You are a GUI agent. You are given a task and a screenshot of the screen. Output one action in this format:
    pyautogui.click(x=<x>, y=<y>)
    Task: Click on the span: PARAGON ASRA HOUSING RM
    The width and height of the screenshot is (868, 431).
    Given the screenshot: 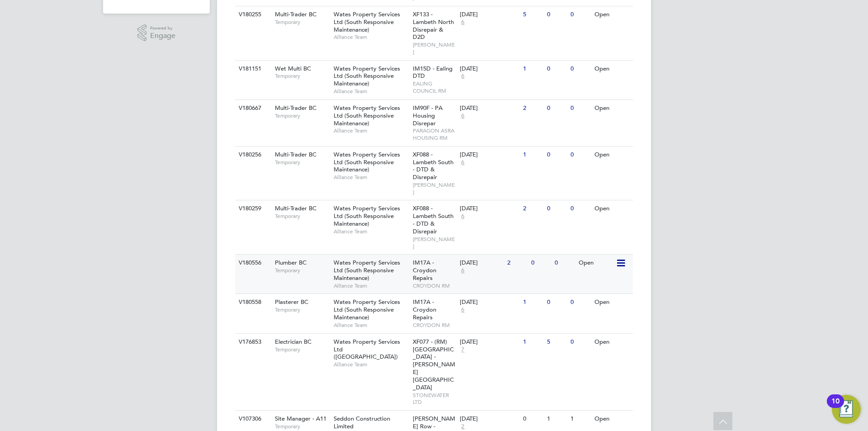 What is the action you would take?
    pyautogui.click(x=434, y=134)
    